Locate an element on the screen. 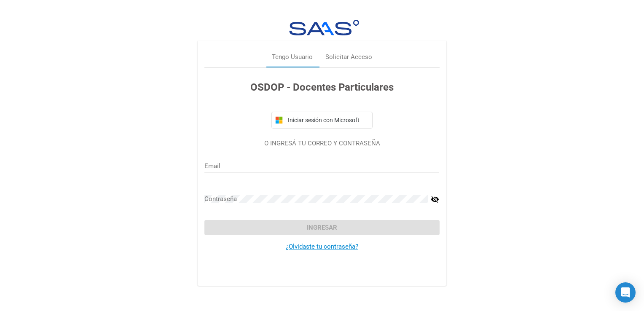 Image resolution: width=644 pixels, height=311 pixels. span: Iniciar sesión con Microsoft is located at coordinates (328, 120).